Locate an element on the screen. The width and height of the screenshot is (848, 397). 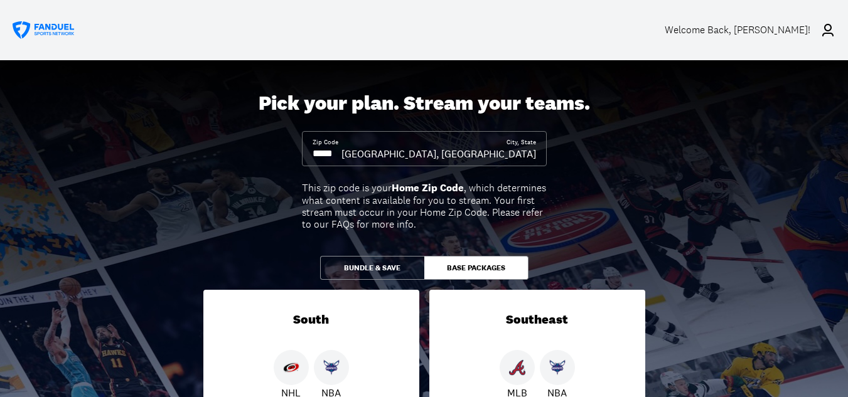
b: Home Zip Code is located at coordinates (428, 188).